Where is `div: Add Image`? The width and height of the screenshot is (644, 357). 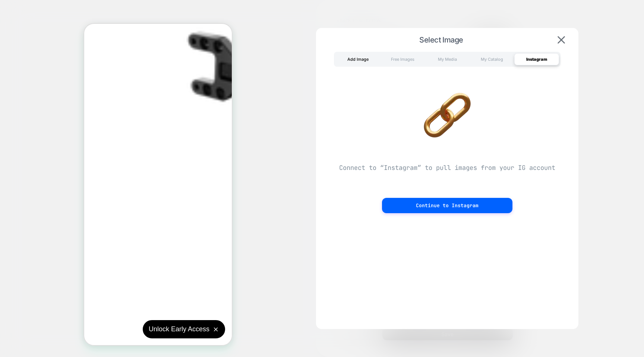 div: Add Image is located at coordinates (358, 60).